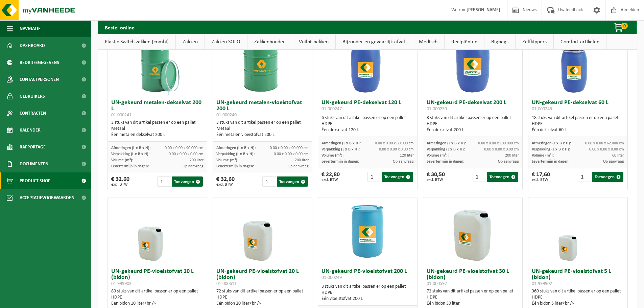 This screenshot has width=644, height=308. What do you see at coordinates (32, 46) in the screenshot?
I see `span: Dashboard` at bounding box center [32, 46].